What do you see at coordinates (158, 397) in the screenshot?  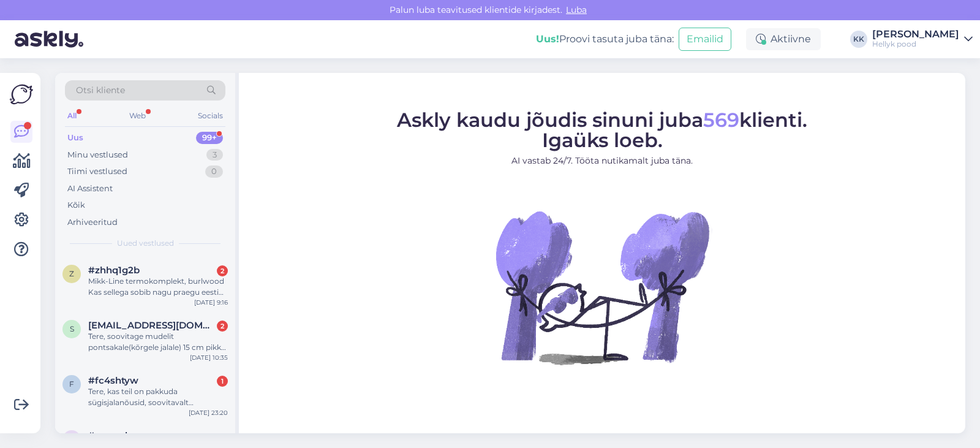 I see `div: Tere, kas teil on pakkuda sügisjalanõusid, soovitavalt veekindlaid: 1. 17x7 jalale (keskmine jalg...` at bounding box center [158, 397].